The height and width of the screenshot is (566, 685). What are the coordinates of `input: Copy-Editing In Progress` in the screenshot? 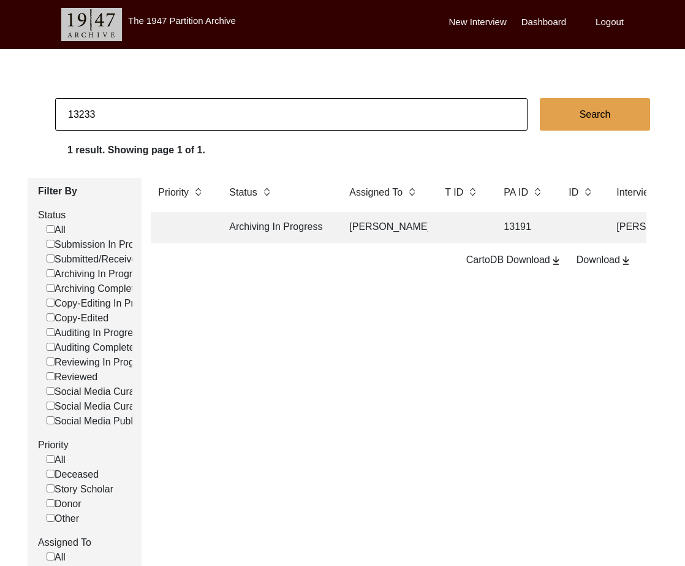 It's located at (50, 302).